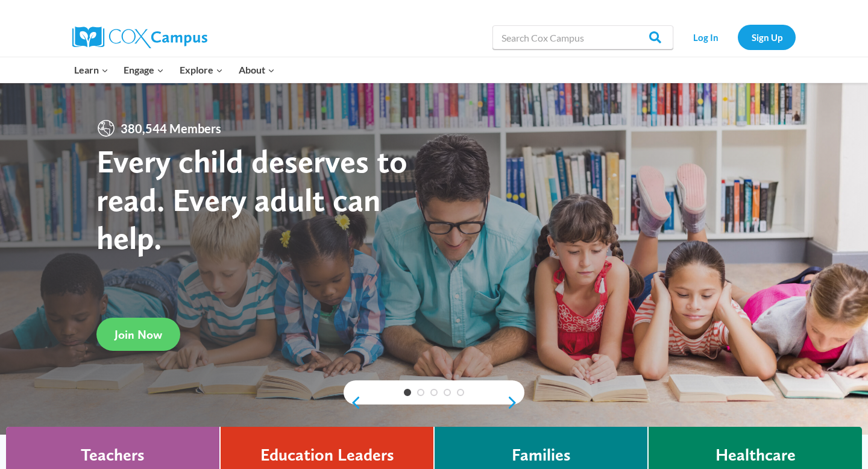 This screenshot has width=868, height=469. What do you see at coordinates (174, 70) in the screenshot?
I see `nav: Primary Navigation` at bounding box center [174, 70].